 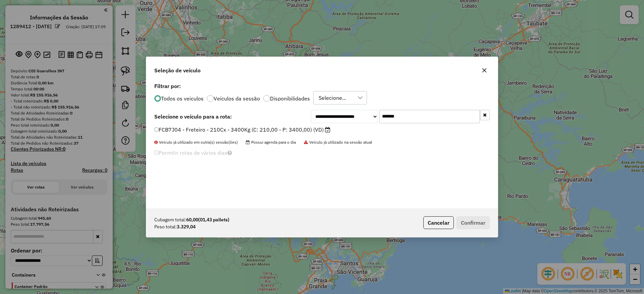 I want to click on strong: 60,00, so click(x=207, y=220).